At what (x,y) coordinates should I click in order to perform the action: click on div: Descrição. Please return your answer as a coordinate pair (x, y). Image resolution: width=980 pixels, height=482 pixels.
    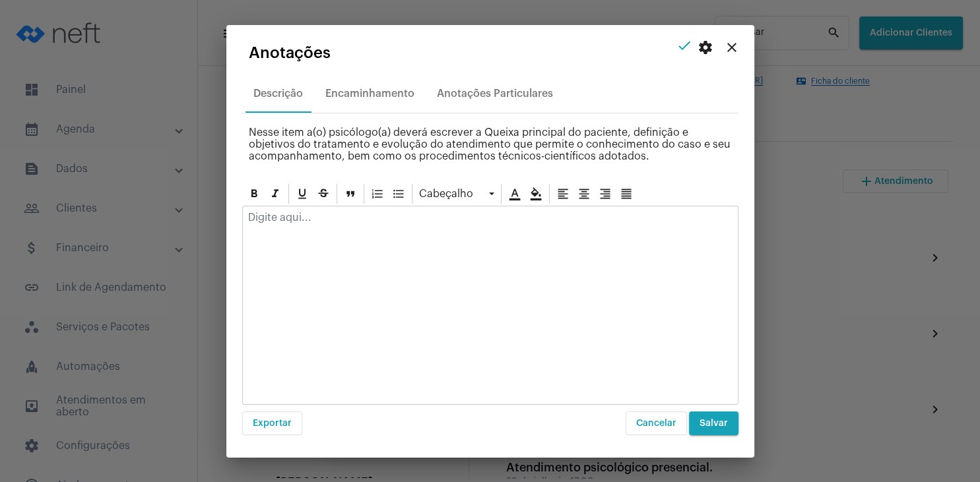
    Looking at the image, I should click on (278, 93).